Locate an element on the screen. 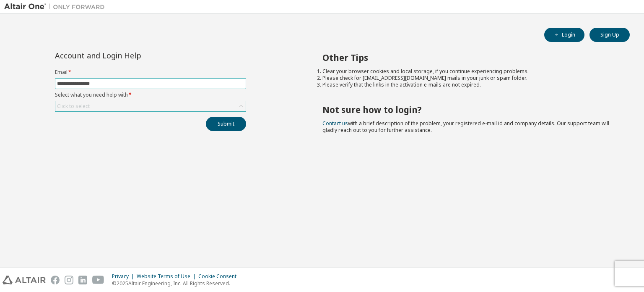 This screenshot has width=644, height=292. span: with a brief description of the problem, your registered e-mail id and company details. Our suppo... is located at coordinates (465, 127).